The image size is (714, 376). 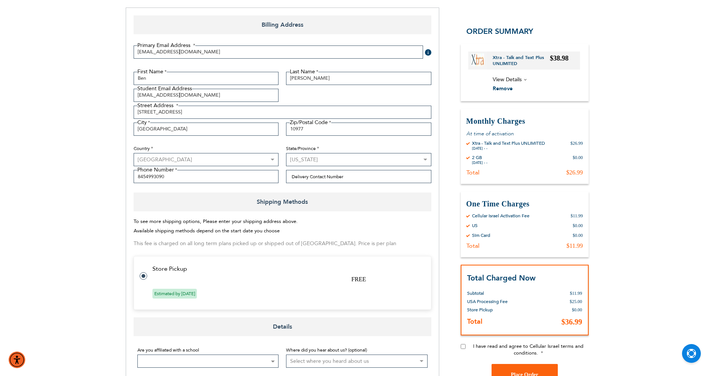 What do you see at coordinates (528, 350) in the screenshot?
I see `span: I have read and agree to Cellular Israel terms and conditions.` at bounding box center [528, 350].